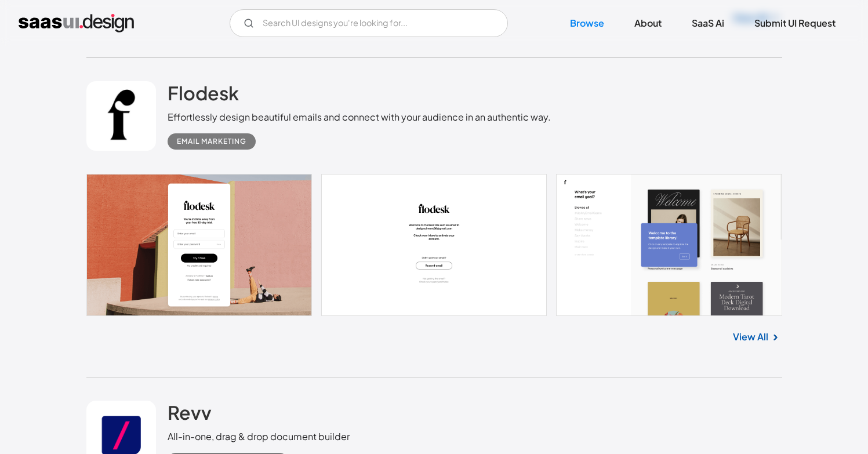  What do you see at coordinates (211, 142) in the screenshot?
I see `div: Email Marketing` at bounding box center [211, 142].